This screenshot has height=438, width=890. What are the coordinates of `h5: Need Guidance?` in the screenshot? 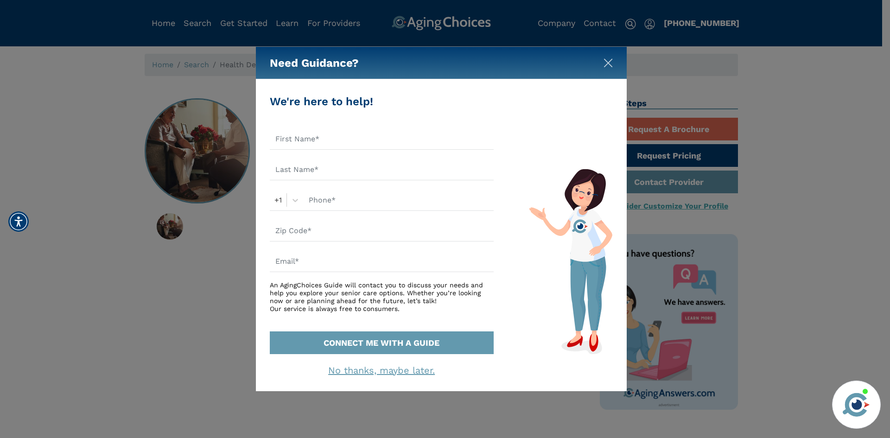 It's located at (314, 63).